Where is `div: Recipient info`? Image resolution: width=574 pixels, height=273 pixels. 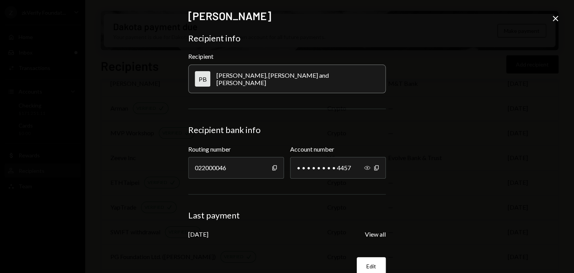
div: Recipient info is located at coordinates (287, 38).